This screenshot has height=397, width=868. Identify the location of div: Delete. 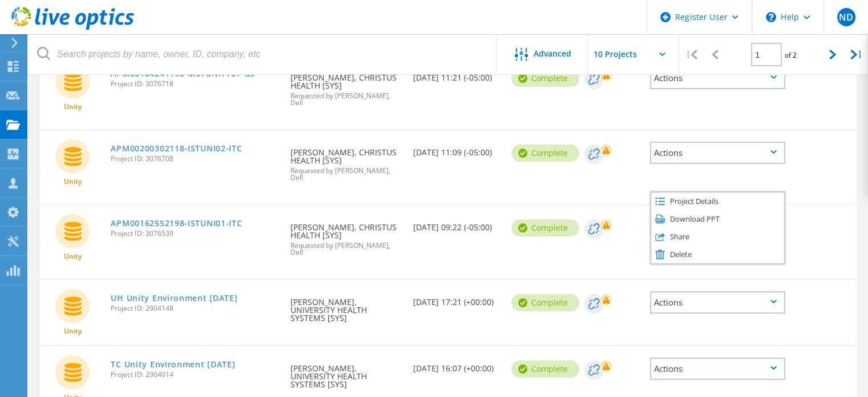
(718, 254).